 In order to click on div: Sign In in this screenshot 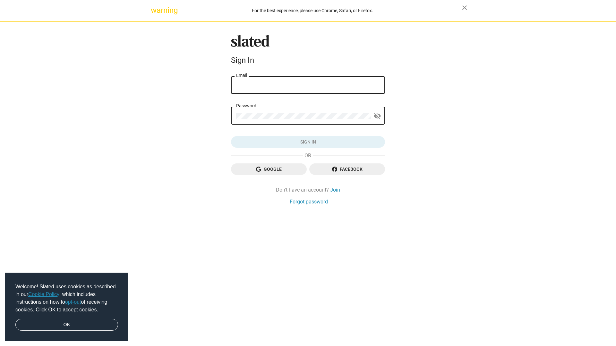, I will do `click(308, 60)`.